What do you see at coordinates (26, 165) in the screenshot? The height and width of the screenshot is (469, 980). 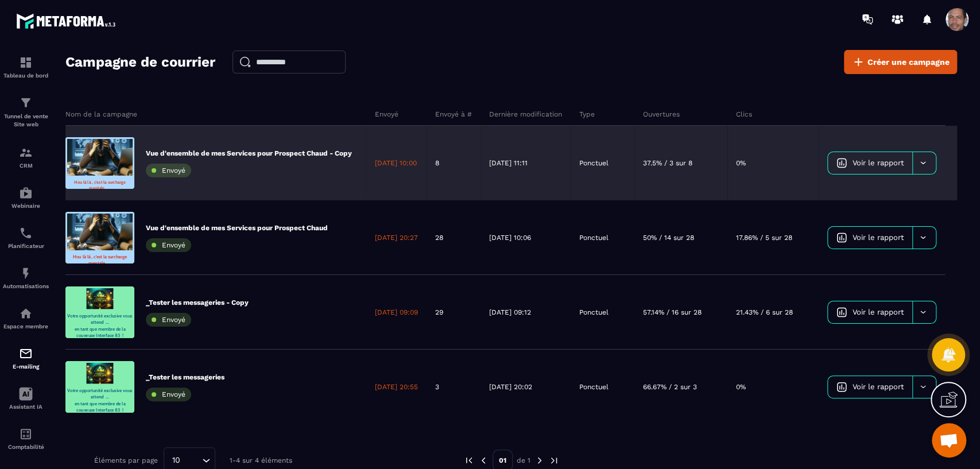 I see `p: CRM` at bounding box center [26, 165].